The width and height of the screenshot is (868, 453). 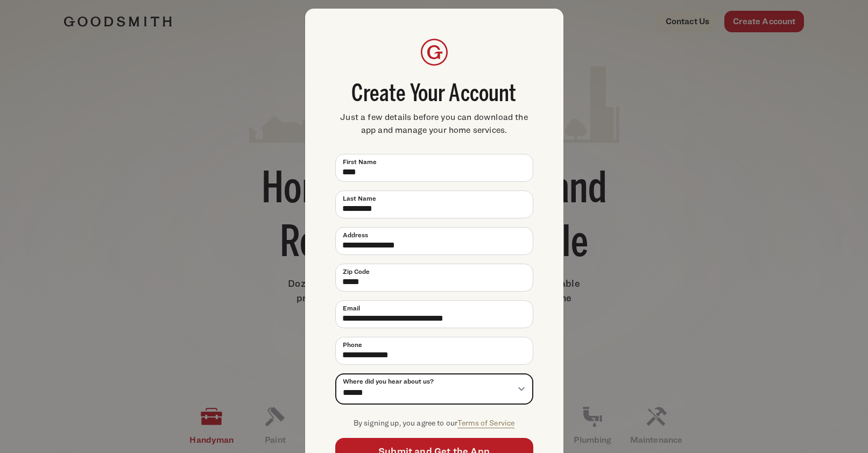 I want to click on span: Phone, so click(x=353, y=345).